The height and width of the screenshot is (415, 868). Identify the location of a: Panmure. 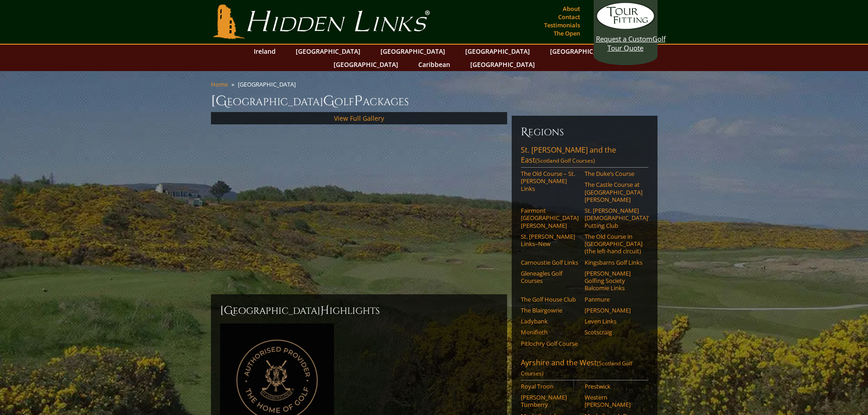
(614, 300).